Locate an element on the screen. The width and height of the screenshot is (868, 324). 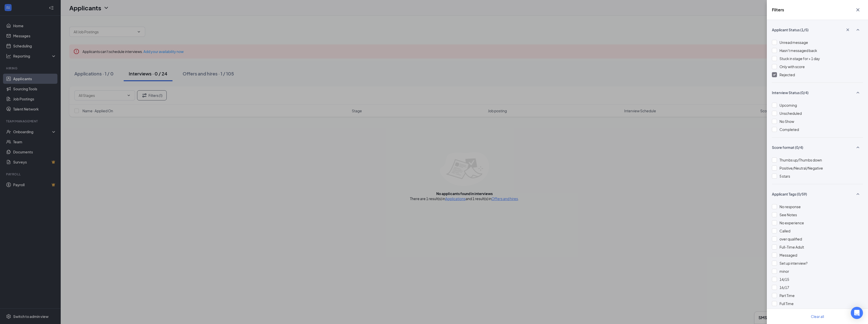
span: See Notes is located at coordinates (788, 215).